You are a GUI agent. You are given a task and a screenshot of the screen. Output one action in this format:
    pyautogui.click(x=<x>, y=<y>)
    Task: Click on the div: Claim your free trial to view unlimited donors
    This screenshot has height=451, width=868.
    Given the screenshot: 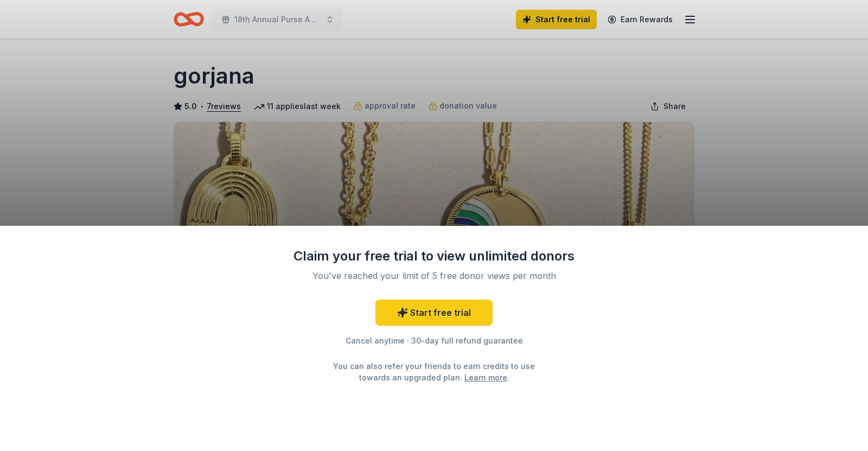 What is the action you would take?
    pyautogui.click(x=434, y=256)
    